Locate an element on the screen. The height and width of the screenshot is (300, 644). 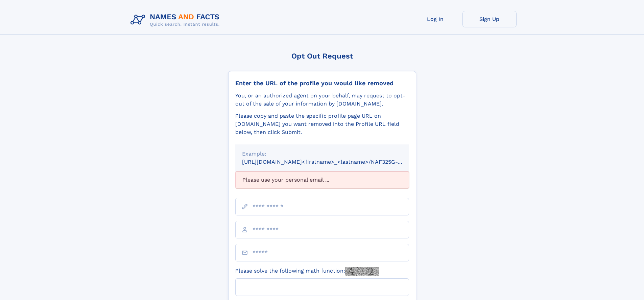
a: Log In is located at coordinates (435, 19).